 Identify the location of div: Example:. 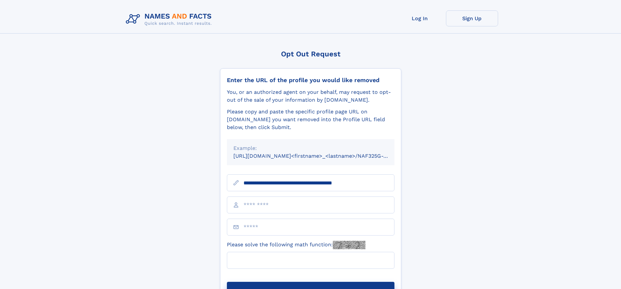
(311, 148).